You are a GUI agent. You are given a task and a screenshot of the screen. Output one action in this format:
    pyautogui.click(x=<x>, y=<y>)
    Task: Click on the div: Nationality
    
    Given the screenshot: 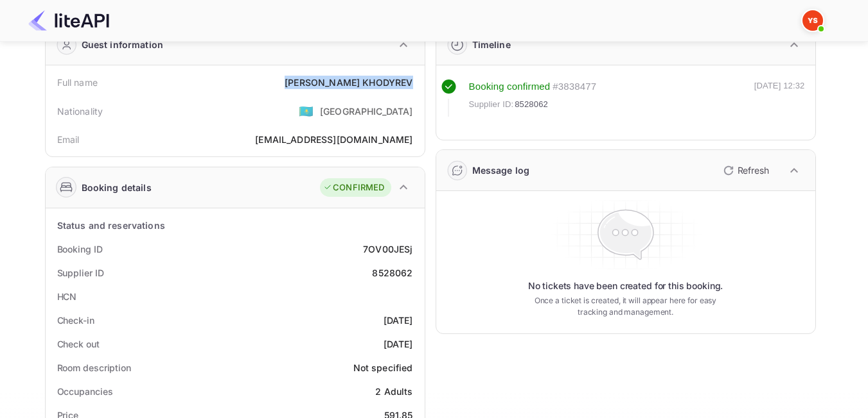 What is the action you would take?
    pyautogui.click(x=81, y=111)
    